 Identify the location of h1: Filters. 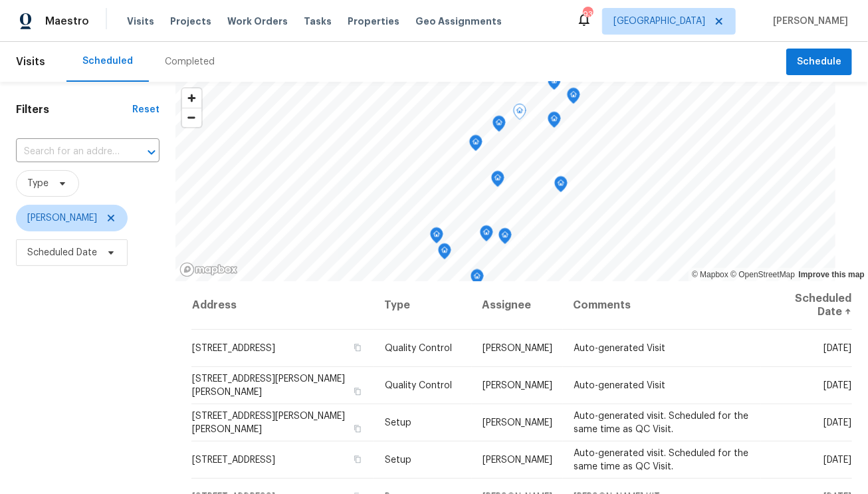
(74, 109).